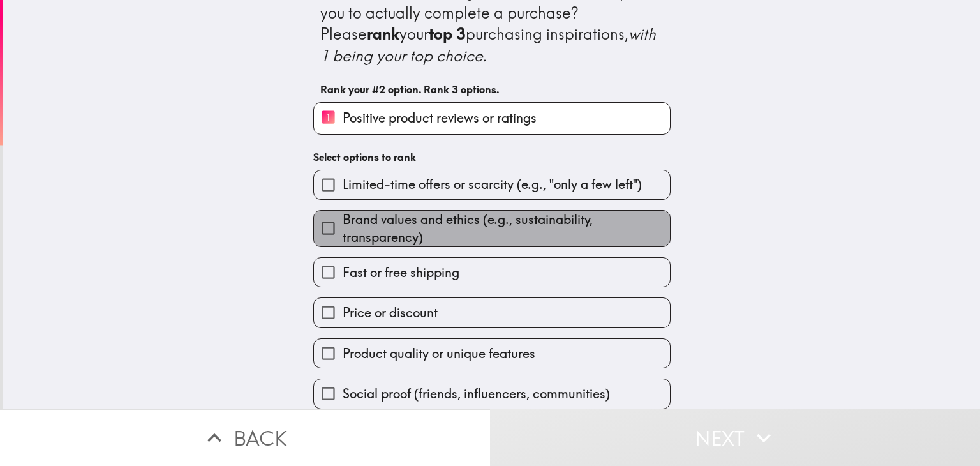  Describe the element at coordinates (492, 184) in the screenshot. I see `button: Limited-time offers or scarcity (e.g., "only a few left")` at that location.